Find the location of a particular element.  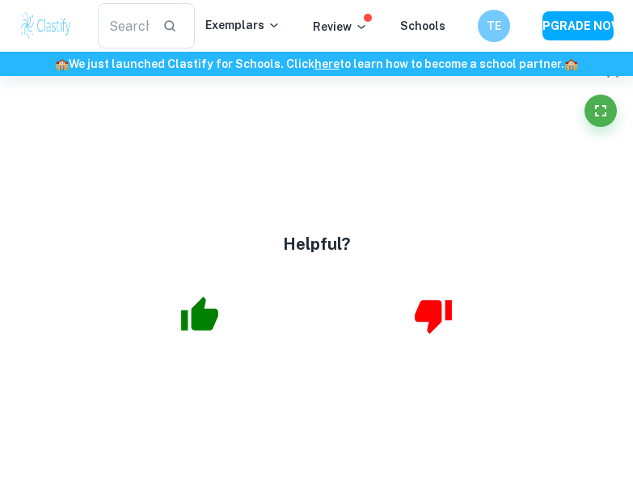

button: TE is located at coordinates (494, 26).